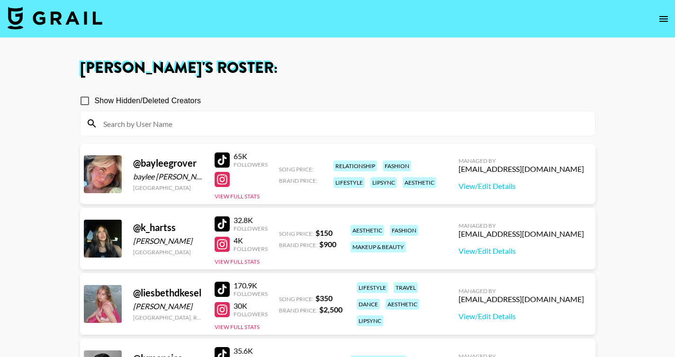  Describe the element at coordinates (168, 293) in the screenshot. I see `div: @ liesbethdkesel` at that location.